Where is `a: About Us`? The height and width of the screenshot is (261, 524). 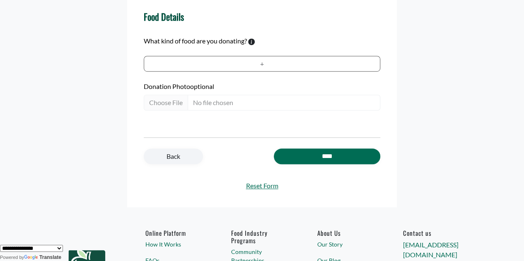
a: About Us is located at coordinates (348, 233).